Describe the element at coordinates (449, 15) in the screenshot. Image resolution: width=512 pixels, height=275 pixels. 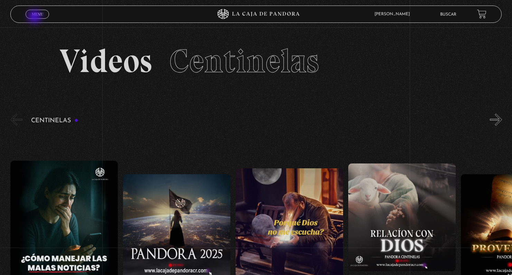
I see `a: Buscar` at that location.